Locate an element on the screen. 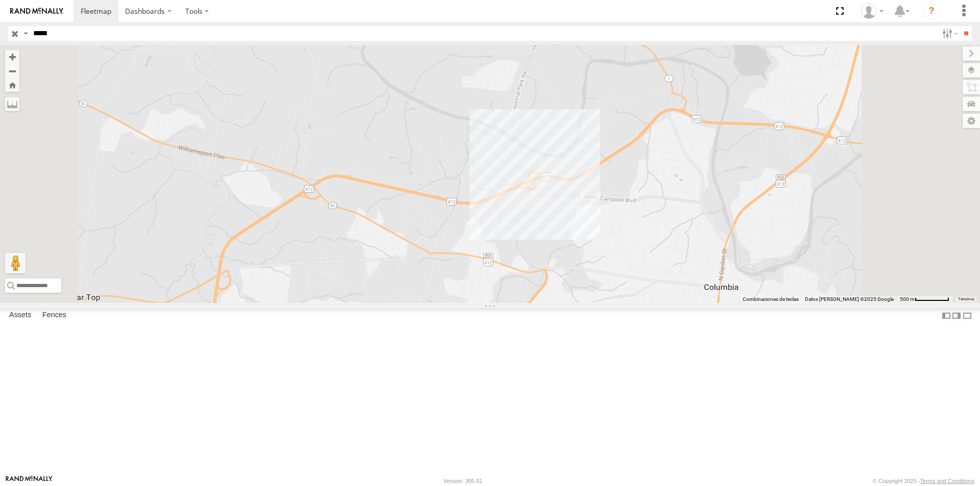 This screenshot has height=486, width=980. button: Zoom out is located at coordinates (12, 71).